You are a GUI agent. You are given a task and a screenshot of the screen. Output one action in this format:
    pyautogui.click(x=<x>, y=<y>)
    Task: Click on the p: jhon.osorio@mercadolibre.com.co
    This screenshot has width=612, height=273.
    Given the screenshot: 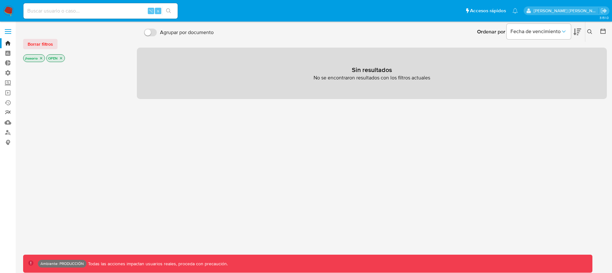 What is the action you would take?
    pyautogui.click(x=566, y=11)
    